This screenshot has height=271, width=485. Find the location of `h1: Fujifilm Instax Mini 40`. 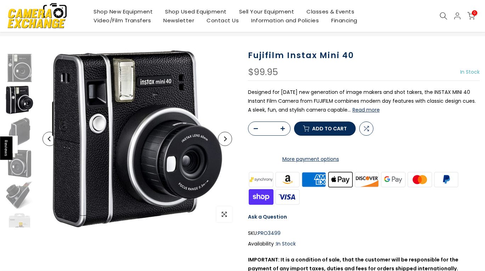

h1: Fujifilm Instax Mini 40 is located at coordinates (364, 55).